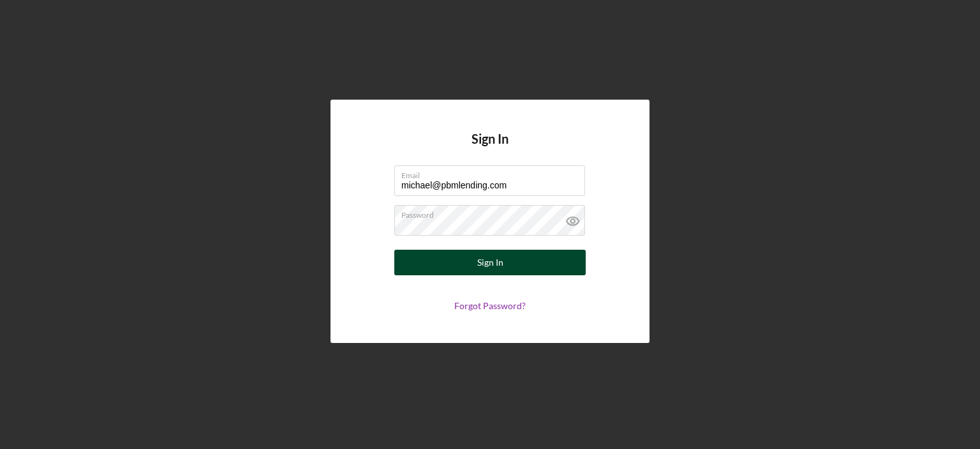 The image size is (980, 449). Describe the element at coordinates (493, 173) in the screenshot. I see `label: Email` at that location.